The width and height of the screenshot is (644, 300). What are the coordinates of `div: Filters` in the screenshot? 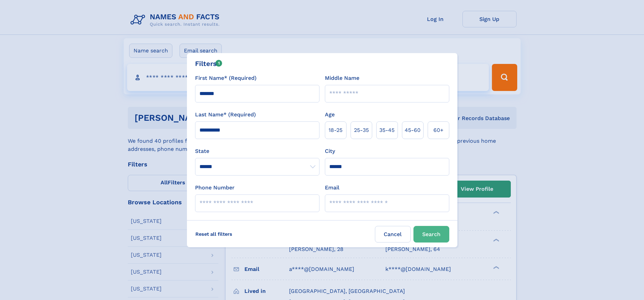 It's located at (208, 63).